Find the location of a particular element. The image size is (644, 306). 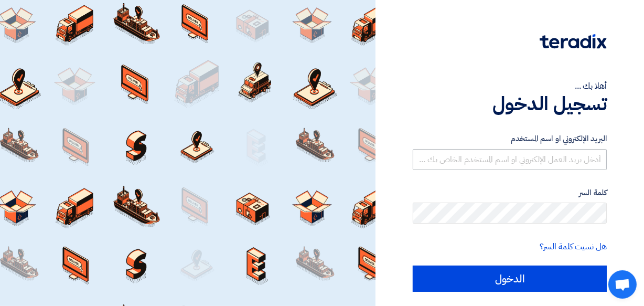

label: كلمة السر is located at coordinates (510, 193).